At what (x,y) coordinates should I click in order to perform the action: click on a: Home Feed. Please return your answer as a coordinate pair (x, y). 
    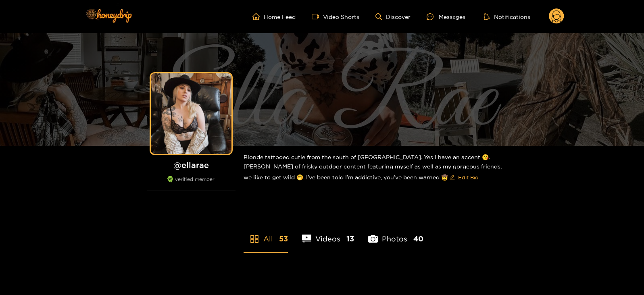
    Looking at the image, I should click on (274, 17).